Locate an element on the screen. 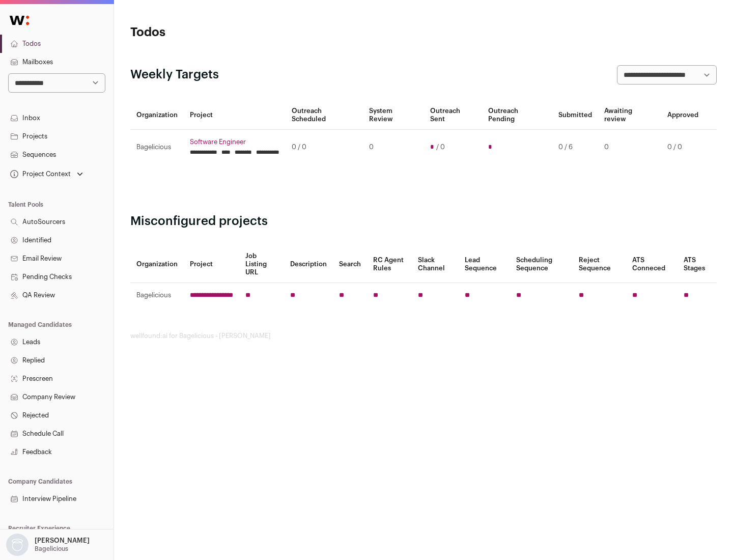  th: Reject Sequence is located at coordinates (600, 265).